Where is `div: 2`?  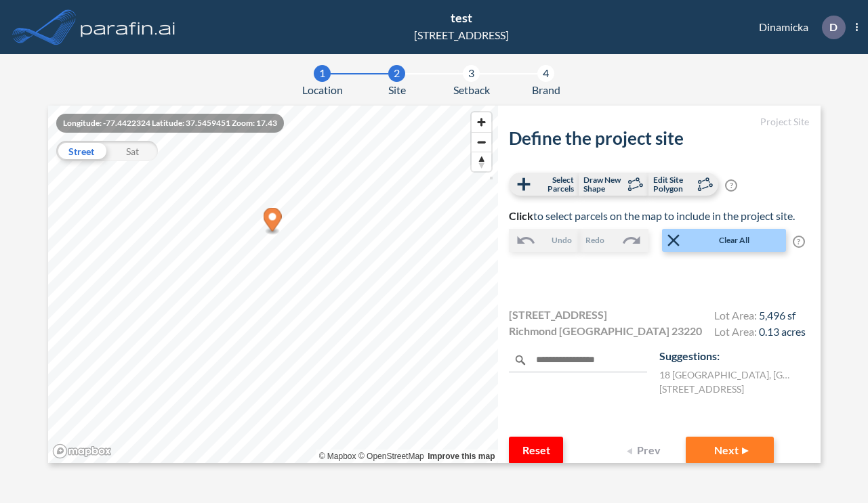
div: 2 is located at coordinates (396, 73).